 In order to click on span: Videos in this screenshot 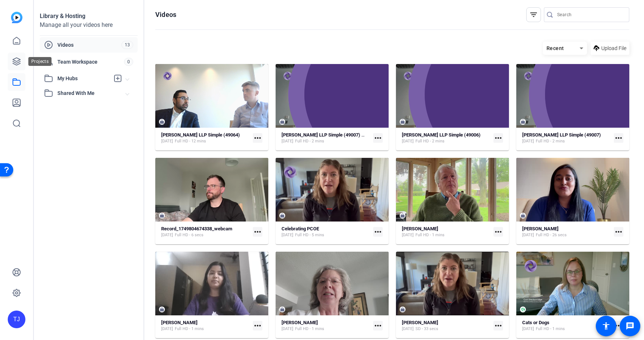, I will do `click(90, 45)`.